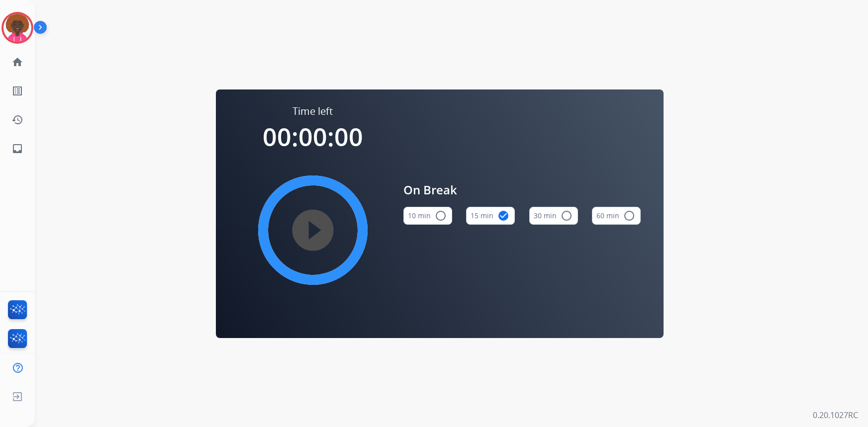 The height and width of the screenshot is (427, 868). Describe the element at coordinates (18, 28) in the screenshot. I see `img: avatar` at that location.